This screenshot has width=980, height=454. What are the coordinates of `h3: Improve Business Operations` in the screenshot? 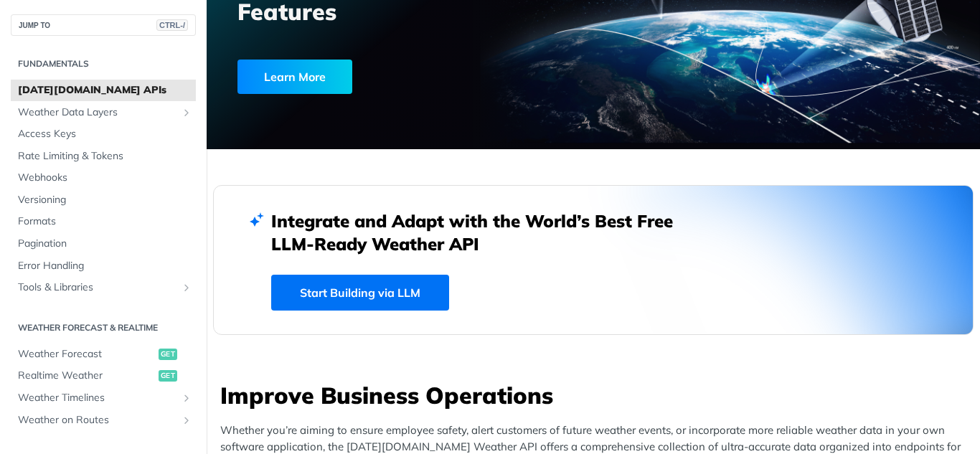 It's located at (597, 395).